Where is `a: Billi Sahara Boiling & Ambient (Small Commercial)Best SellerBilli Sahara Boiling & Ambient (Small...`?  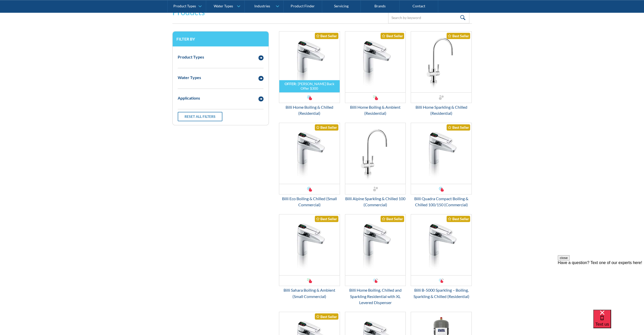 a: Billi Sahara Boiling & Ambient (Small Commercial)Best SellerBilli Sahara Boiling & Ambient (Small... is located at coordinates (309, 257).